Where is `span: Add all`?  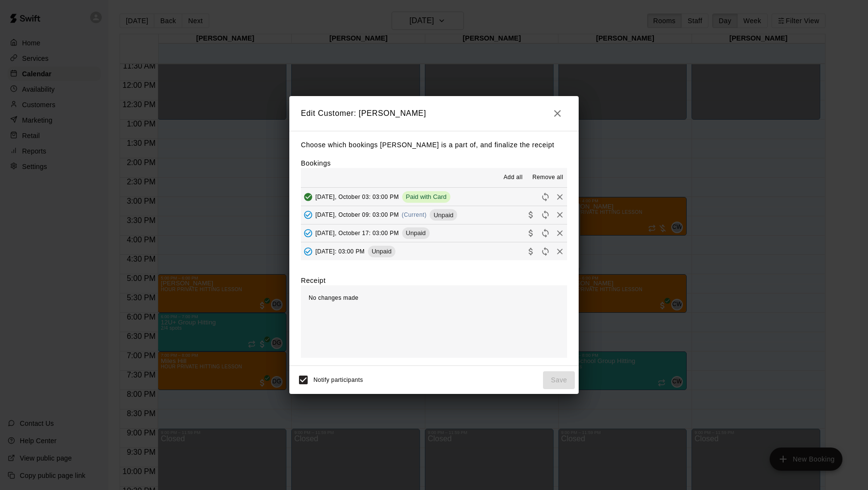 span: Add all is located at coordinates (513, 178).